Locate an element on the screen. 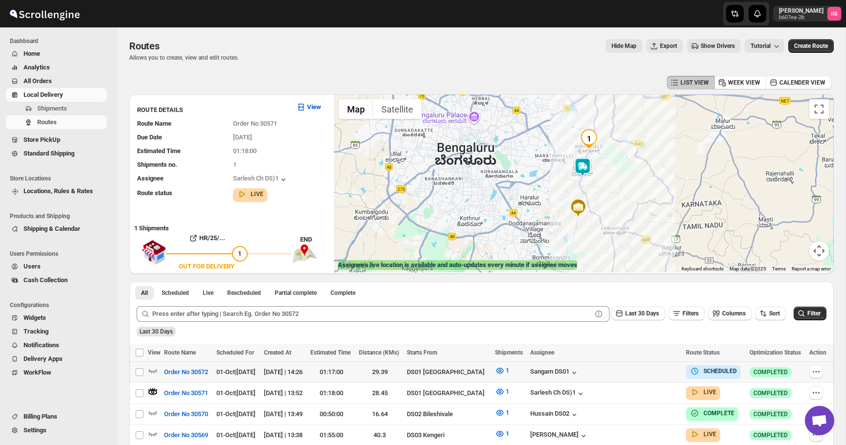  span: Order No 30572 is located at coordinates (186, 372).